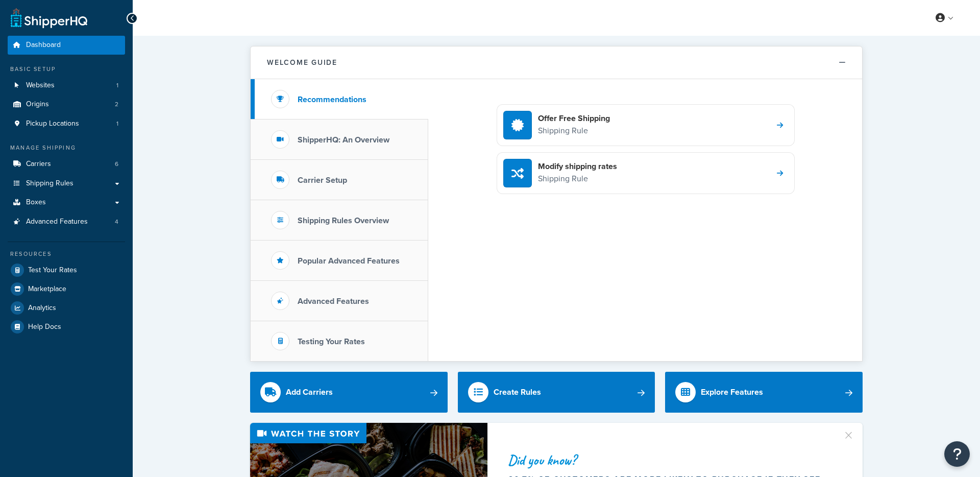 Image resolution: width=980 pixels, height=477 pixels. I want to click on div: Add Carriers, so click(310, 393).